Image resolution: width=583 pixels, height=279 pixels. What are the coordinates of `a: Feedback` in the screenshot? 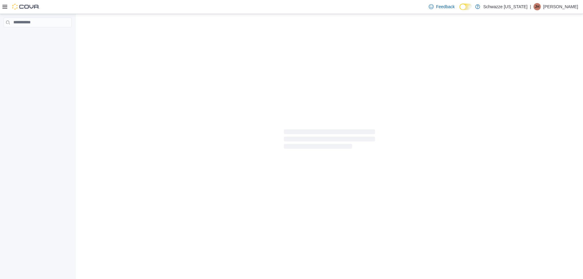 It's located at (441, 7).